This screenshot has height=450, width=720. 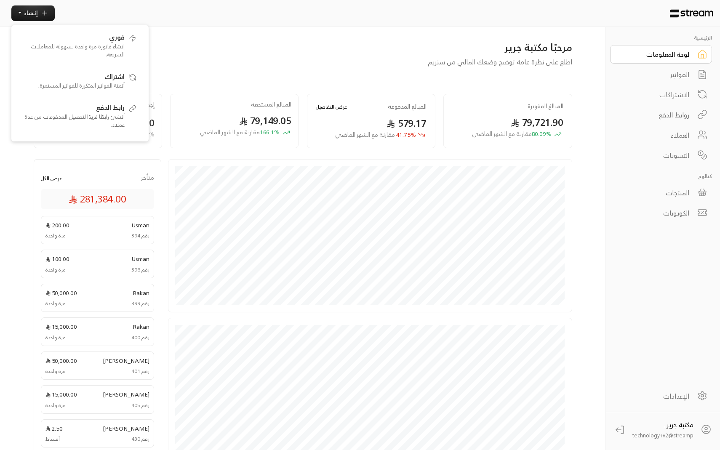 What do you see at coordinates (376, 135) in the screenshot?
I see `span: 41.75 %` at bounding box center [376, 135].